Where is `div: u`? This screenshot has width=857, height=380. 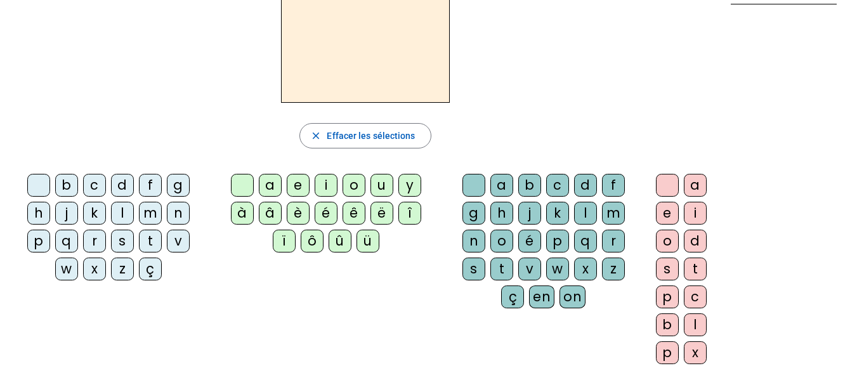
div: u is located at coordinates (382, 185).